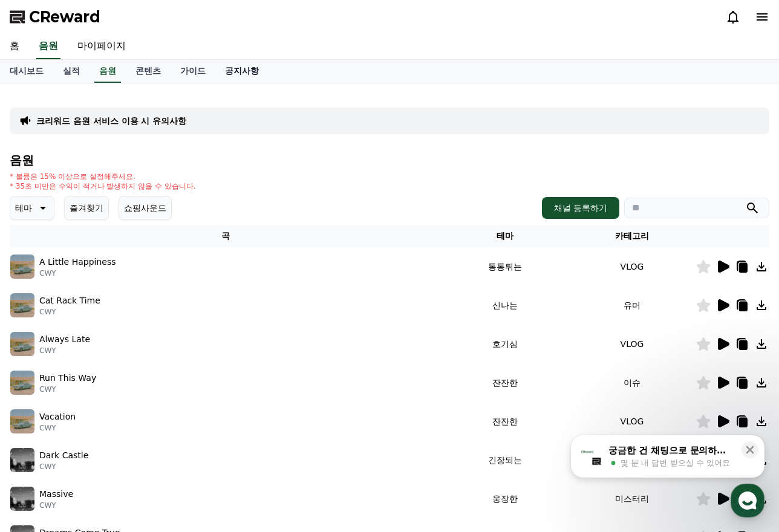 This screenshot has width=779, height=532. Describe the element at coordinates (193, 71) in the screenshot. I see `a: 가이드` at that location.